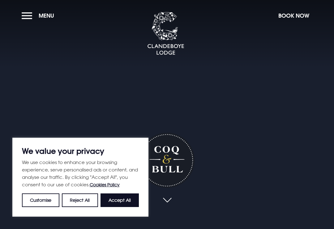 The height and width of the screenshot is (229, 334). Describe the element at coordinates (294, 15) in the screenshot. I see `button: Book Now` at that location.